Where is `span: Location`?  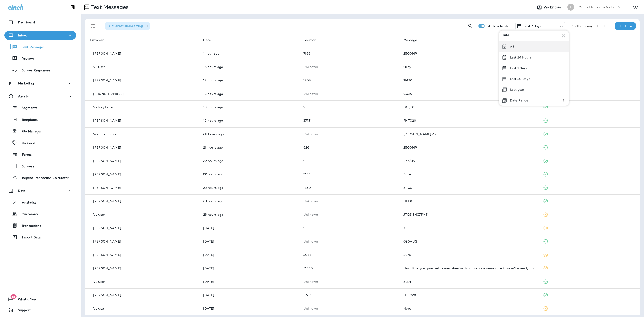
span: Location is located at coordinates (310, 40).